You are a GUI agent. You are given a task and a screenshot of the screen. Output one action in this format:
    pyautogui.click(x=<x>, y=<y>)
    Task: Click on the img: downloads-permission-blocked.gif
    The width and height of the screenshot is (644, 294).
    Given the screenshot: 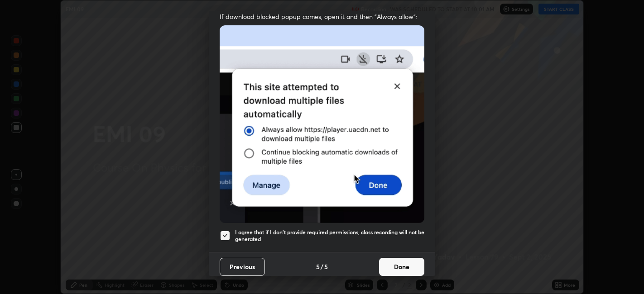 What is the action you would take?
    pyautogui.click(x=322, y=124)
    